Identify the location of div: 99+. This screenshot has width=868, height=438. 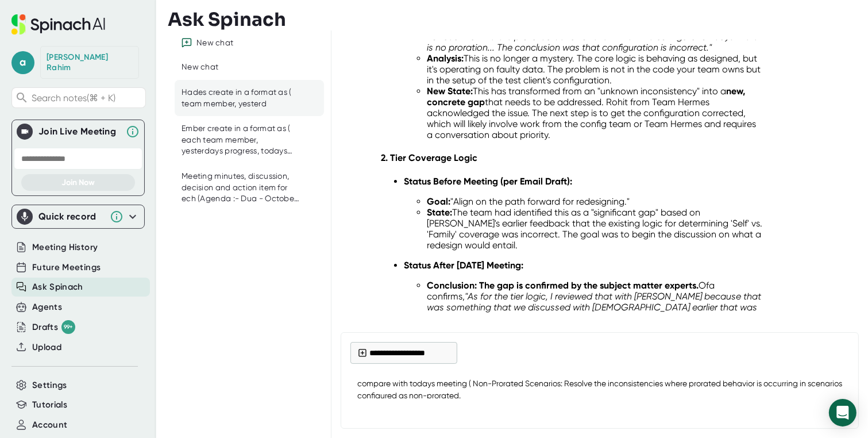
(68, 327).